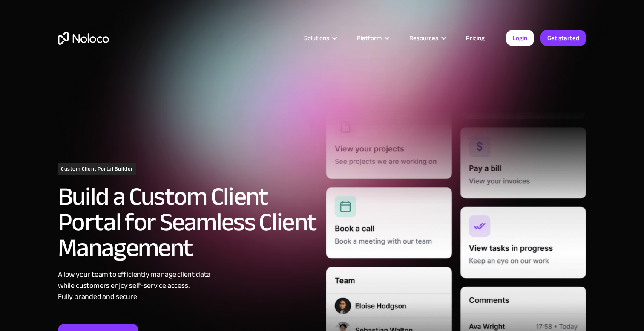  Describe the element at coordinates (188, 222) in the screenshot. I see `h2: Build a Custom Client Portal for Seamless Client Management` at that location.